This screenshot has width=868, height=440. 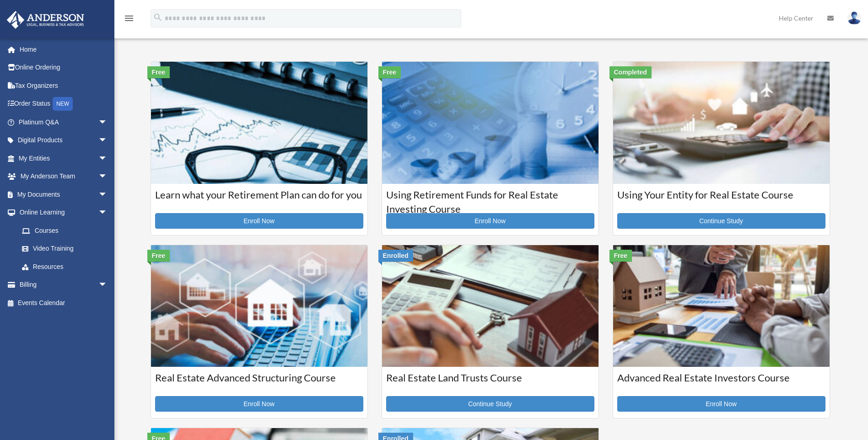 I want to click on a: Online Learningarrow_drop_down, so click(x=64, y=213).